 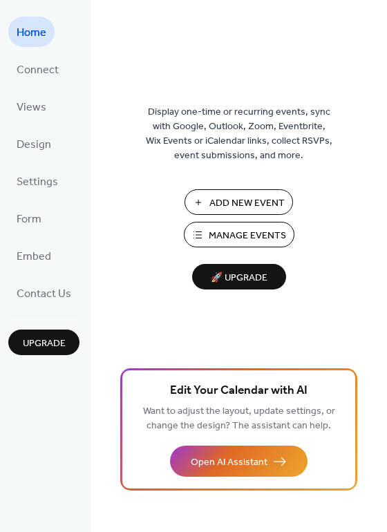 I want to click on span: Views, so click(x=31, y=108).